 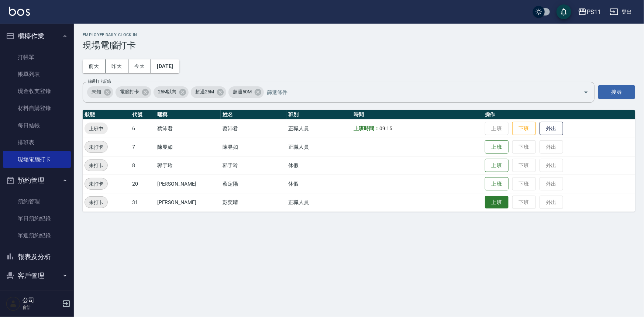 What do you see at coordinates (37, 201) in the screenshot?
I see `a: 預約管理` at bounding box center [37, 201].